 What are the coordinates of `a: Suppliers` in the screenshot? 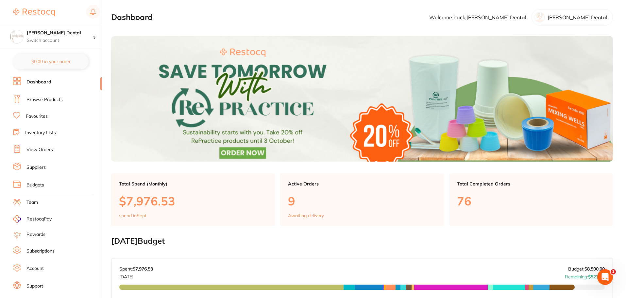 It's located at (36, 167).